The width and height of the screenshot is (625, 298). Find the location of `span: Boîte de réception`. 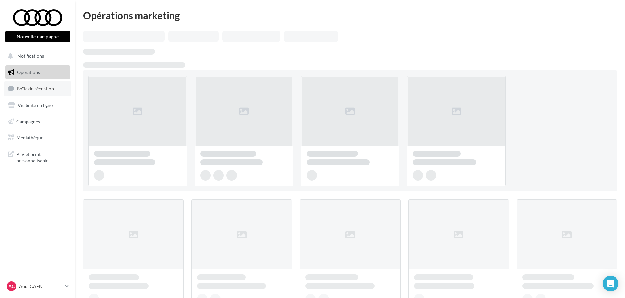

span: Boîte de réception is located at coordinates (35, 88).